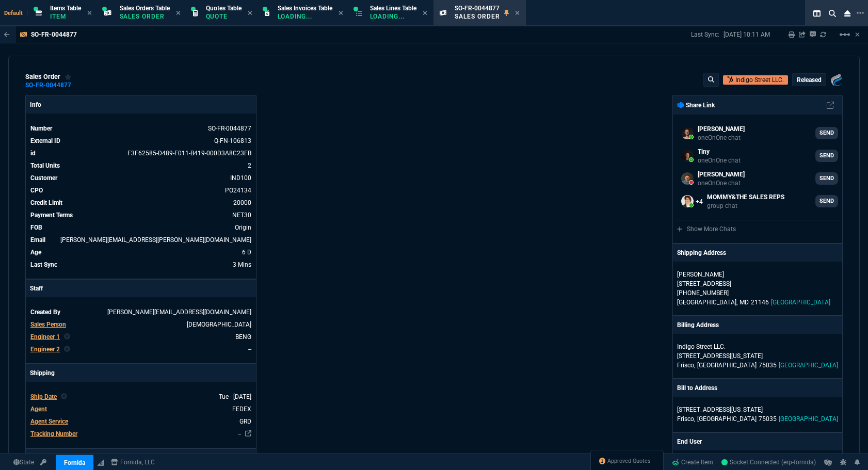  Describe the element at coordinates (54, 34) in the screenshot. I see `p: SO-FR-0044877` at that location.